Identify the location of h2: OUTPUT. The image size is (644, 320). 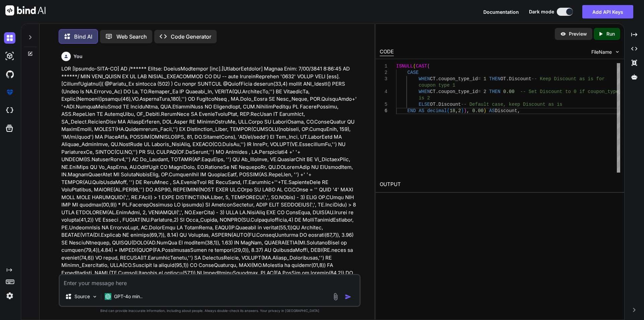
(500, 184).